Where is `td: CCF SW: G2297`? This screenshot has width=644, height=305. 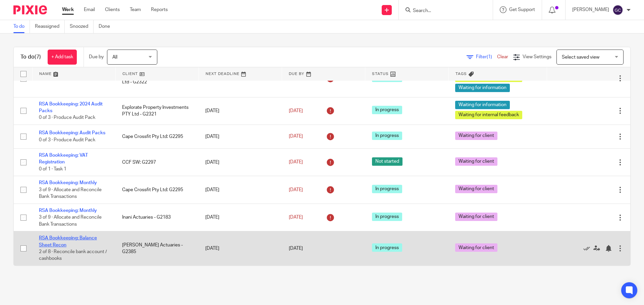 td: CCF SW: G2297 is located at coordinates (157, 162).